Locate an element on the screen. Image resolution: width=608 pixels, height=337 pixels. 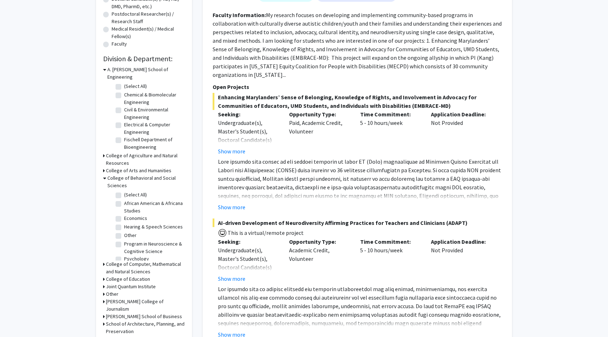
label: African American & Africana Studies is located at coordinates (154, 207).